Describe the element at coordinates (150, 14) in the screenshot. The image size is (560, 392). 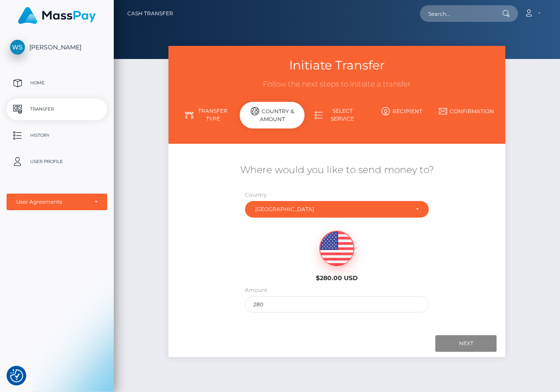
I see `a: Cash Transfer` at that location.